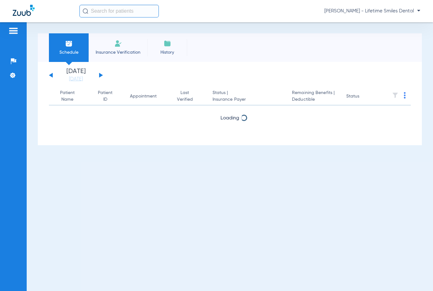  Describe the element at coordinates (247, 99) in the screenshot. I see `span: Insurance Payer` at that location.